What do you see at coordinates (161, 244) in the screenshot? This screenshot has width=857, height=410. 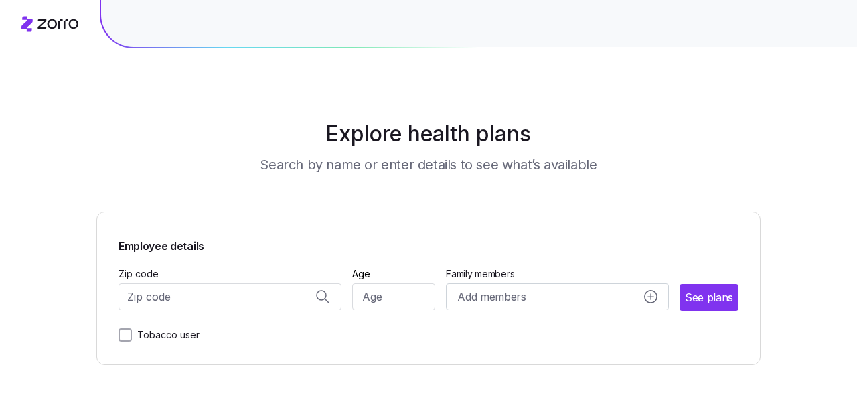 I see `span: Employee details` at bounding box center [161, 244].